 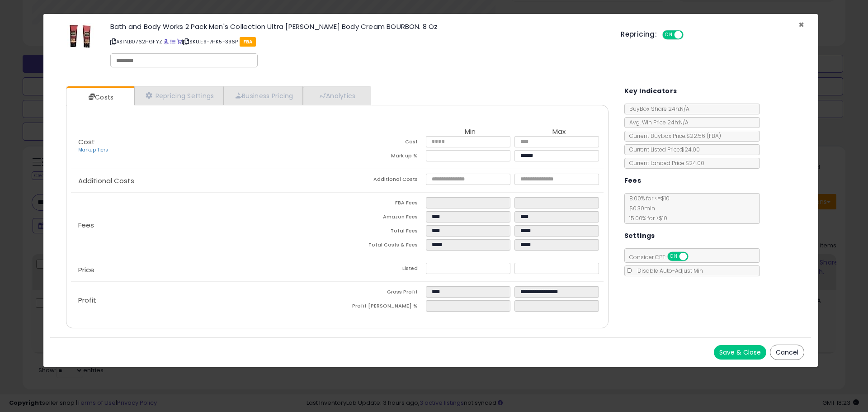 What do you see at coordinates (172, 41) in the screenshot?
I see `a: All offer listings` at bounding box center [172, 41].